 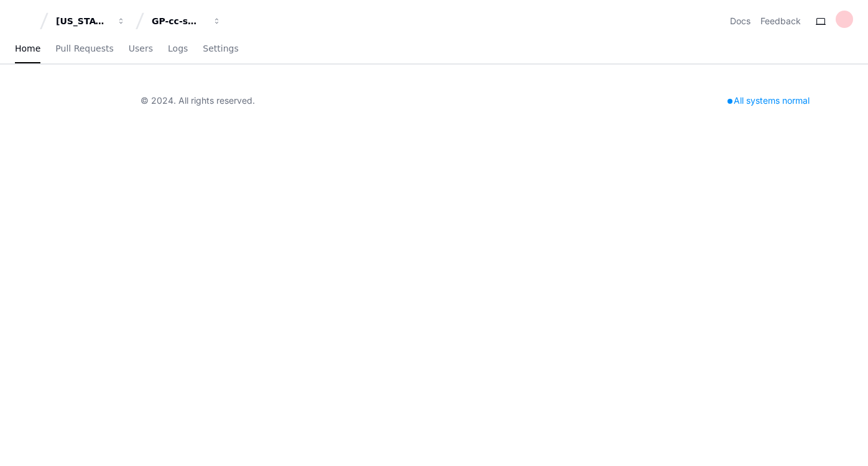 I want to click on span: Users, so click(x=141, y=49).